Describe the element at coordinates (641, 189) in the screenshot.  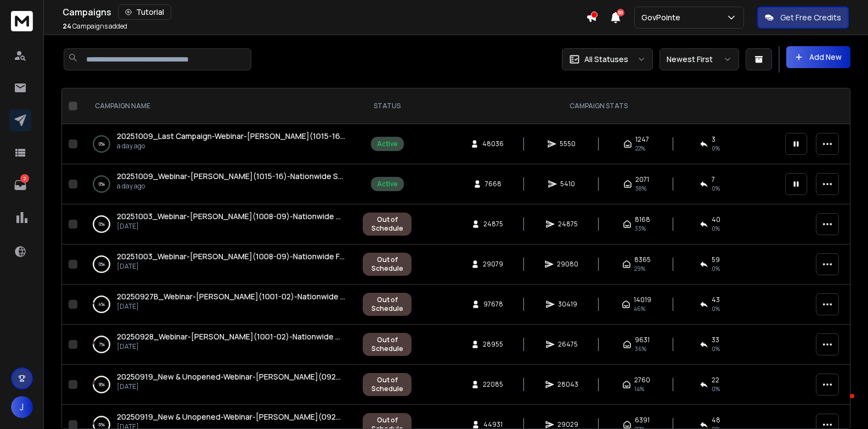
I see `span: 38 %` at that location.